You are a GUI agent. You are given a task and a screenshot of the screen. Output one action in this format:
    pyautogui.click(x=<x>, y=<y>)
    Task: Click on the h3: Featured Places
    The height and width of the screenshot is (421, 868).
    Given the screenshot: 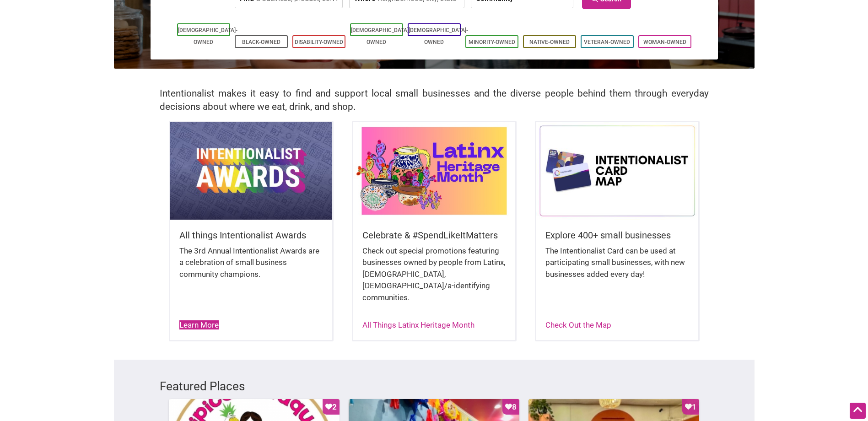 What is the action you would take?
    pyautogui.click(x=434, y=387)
    